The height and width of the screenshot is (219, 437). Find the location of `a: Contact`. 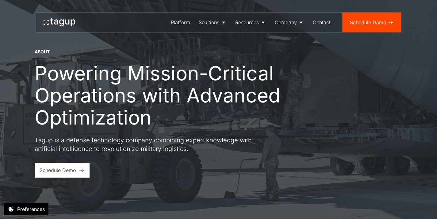

a: Contact is located at coordinates (322, 22).